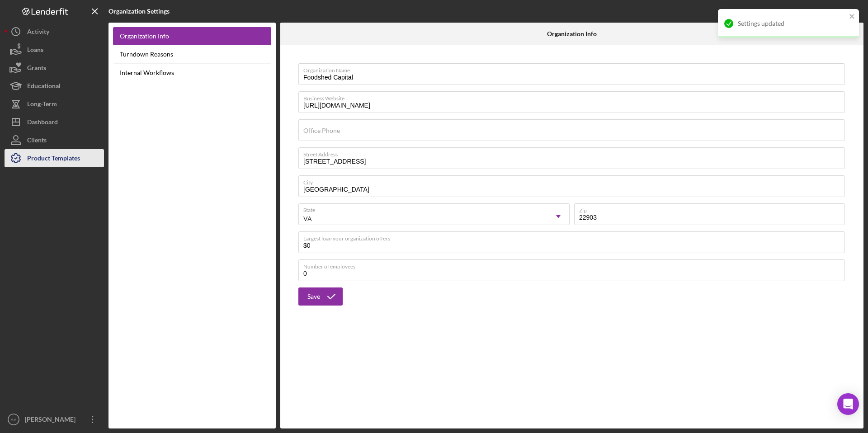 Image resolution: width=868 pixels, height=433 pixels. Describe the element at coordinates (55, 122) in the screenshot. I see `a: Dashboard` at that location.